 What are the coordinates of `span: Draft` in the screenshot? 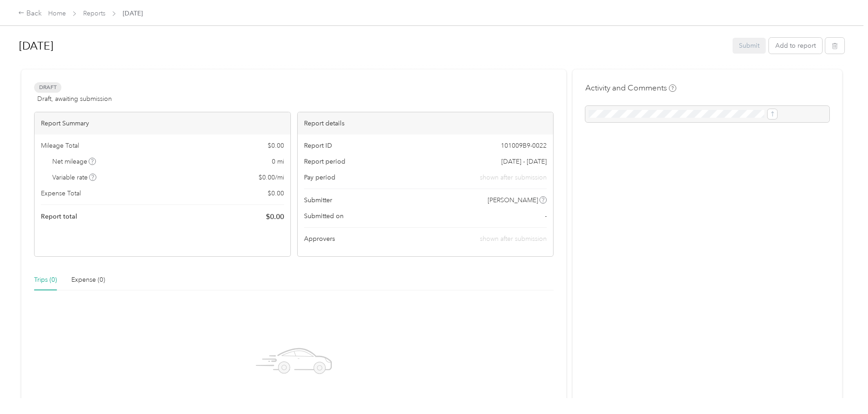 It's located at (47, 87).